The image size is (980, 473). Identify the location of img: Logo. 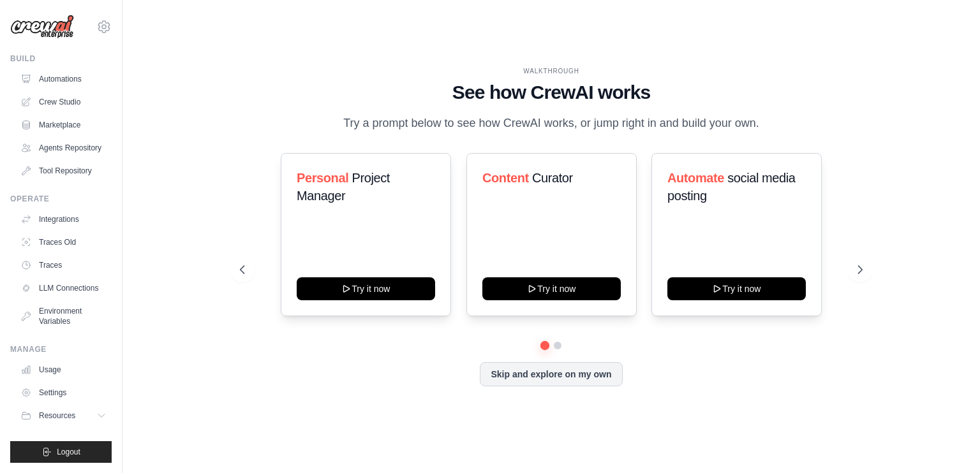
(42, 27).